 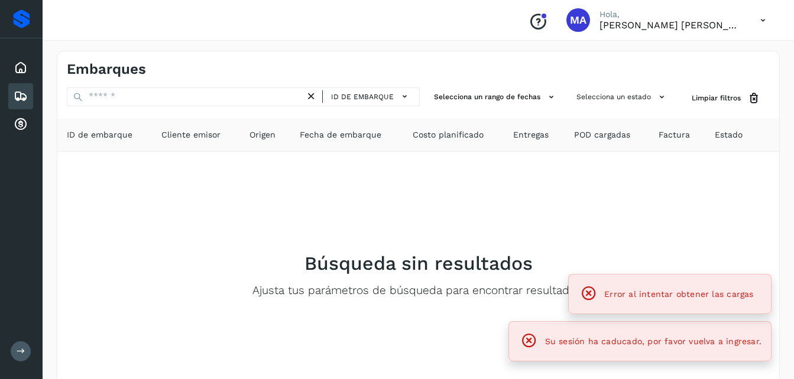 I want to click on div: Cuentas por cobrar, so click(x=21, y=125).